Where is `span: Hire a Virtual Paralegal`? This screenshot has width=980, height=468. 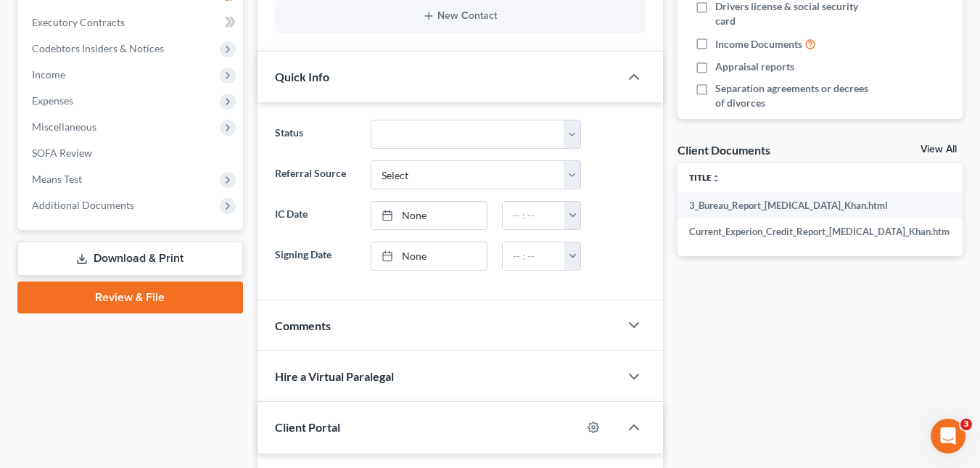 span: Hire a Virtual Paralegal is located at coordinates (334, 376).